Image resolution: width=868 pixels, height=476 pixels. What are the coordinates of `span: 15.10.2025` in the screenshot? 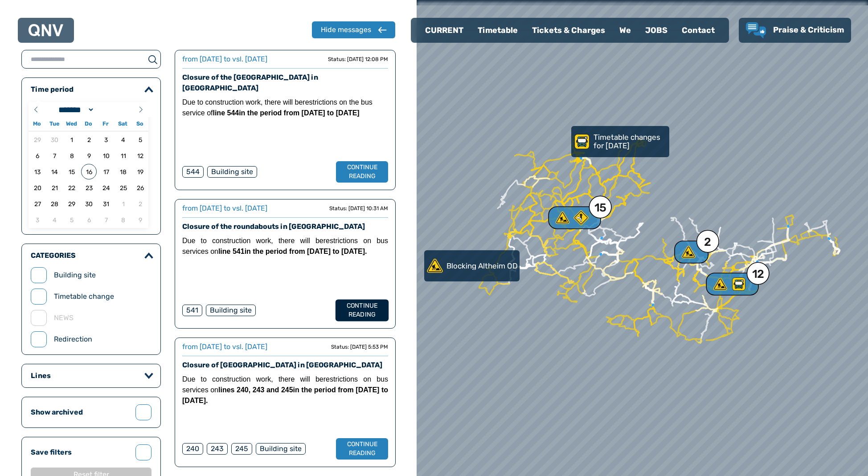 It's located at (72, 171).